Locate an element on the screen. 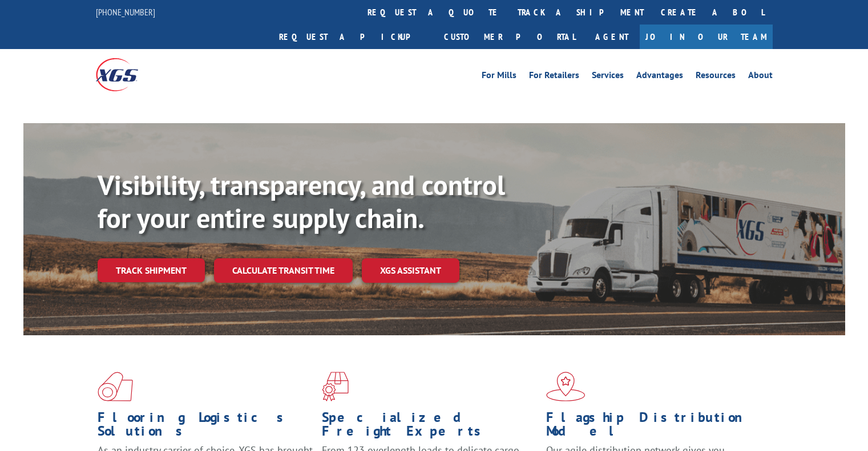  img: xgs-icon-flagship-distribution-model-red is located at coordinates (566, 387).